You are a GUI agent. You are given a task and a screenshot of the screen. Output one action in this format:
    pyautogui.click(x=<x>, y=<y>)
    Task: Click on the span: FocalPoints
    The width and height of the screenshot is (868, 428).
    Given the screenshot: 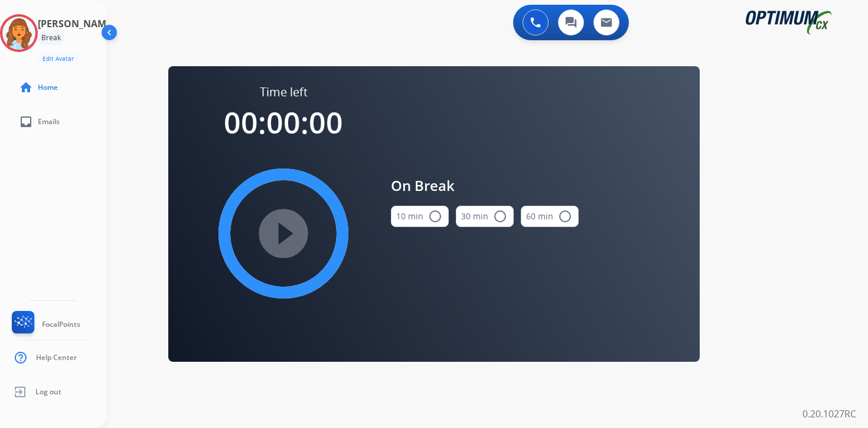 What is the action you would take?
    pyautogui.click(x=61, y=324)
    